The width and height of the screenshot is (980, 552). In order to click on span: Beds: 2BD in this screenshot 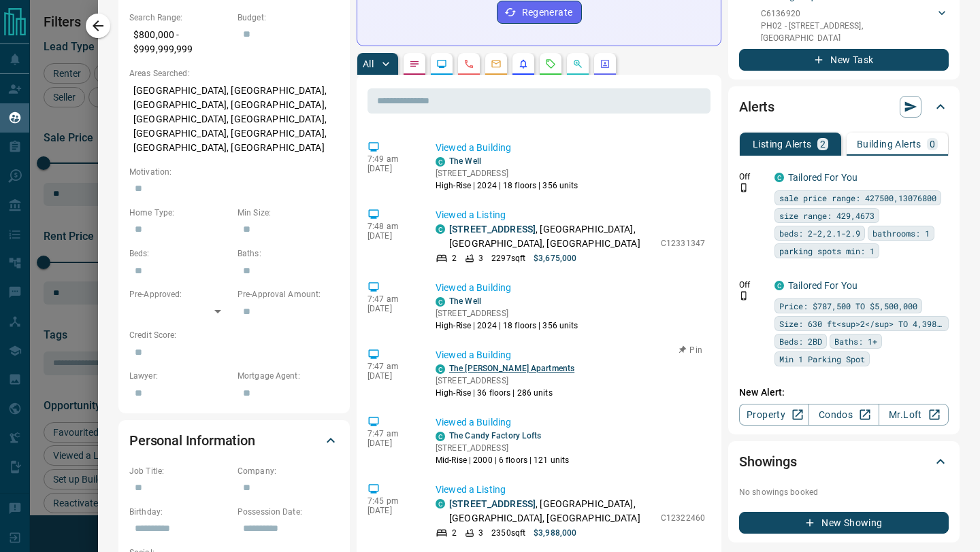, I will do `click(800, 341)`.